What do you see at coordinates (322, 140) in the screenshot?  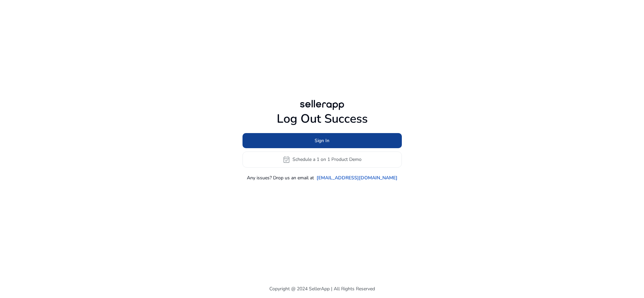 I see `button: Sign In` at bounding box center [322, 140].